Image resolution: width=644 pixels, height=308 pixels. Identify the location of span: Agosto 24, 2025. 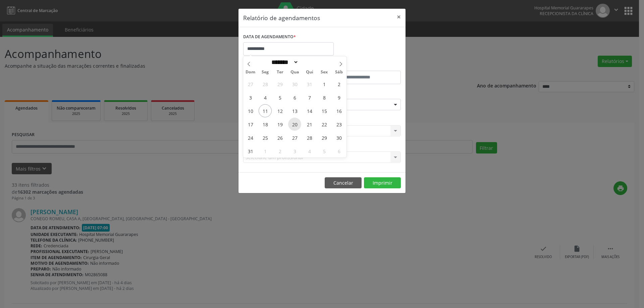
(250, 138).